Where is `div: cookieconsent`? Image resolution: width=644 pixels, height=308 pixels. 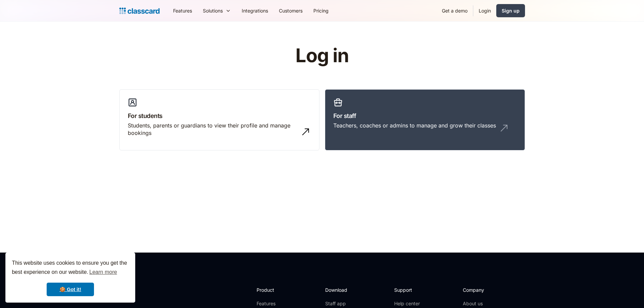 div: cookieconsent is located at coordinates (70, 278).